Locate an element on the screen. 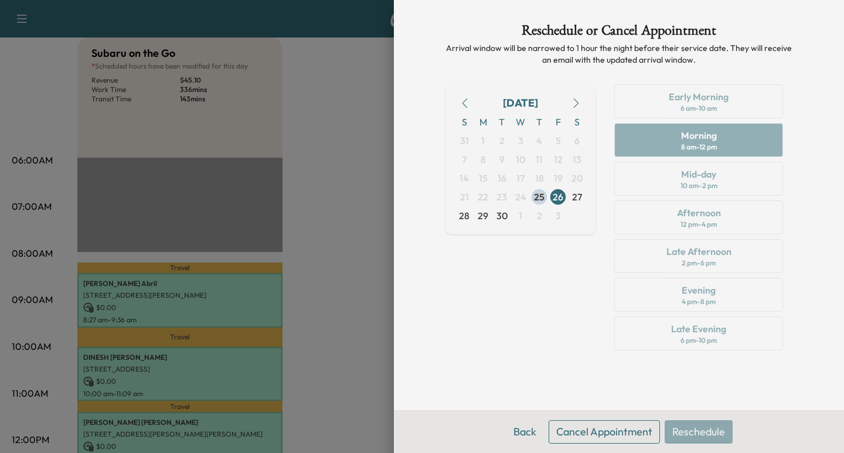  span: 19 is located at coordinates (558, 178).